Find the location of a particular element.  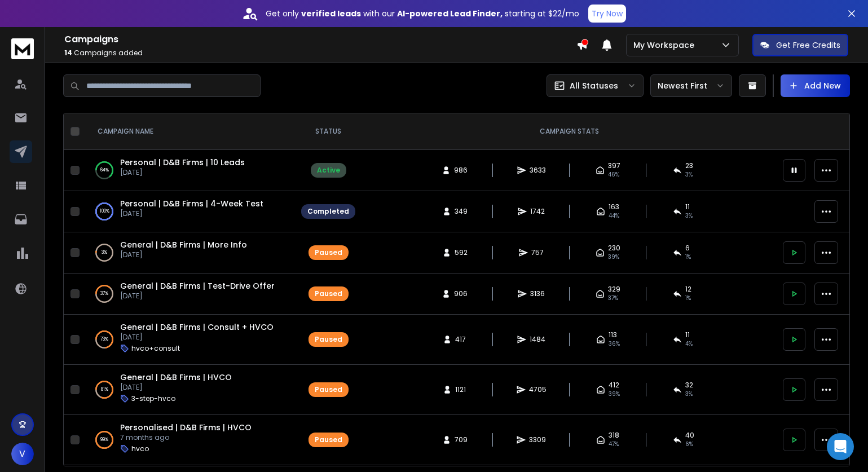

span: 230 is located at coordinates (614, 248).